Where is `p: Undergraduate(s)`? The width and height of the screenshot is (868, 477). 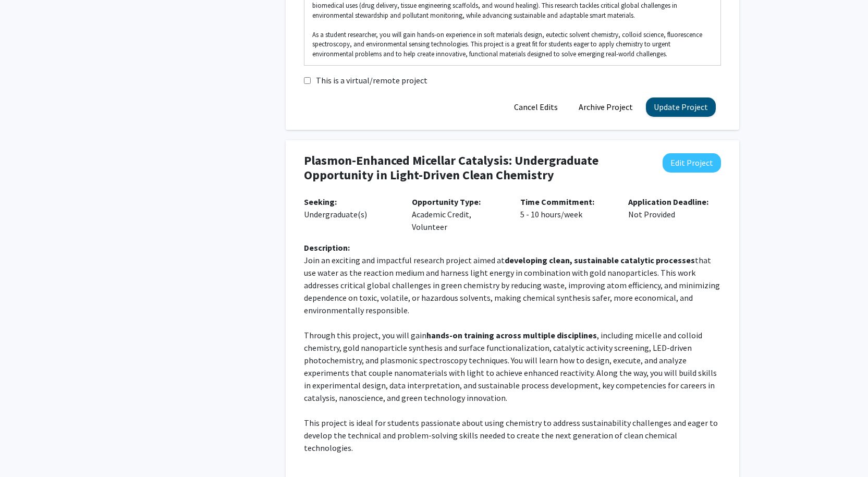 p: Undergraduate(s) is located at coordinates (350, 208).